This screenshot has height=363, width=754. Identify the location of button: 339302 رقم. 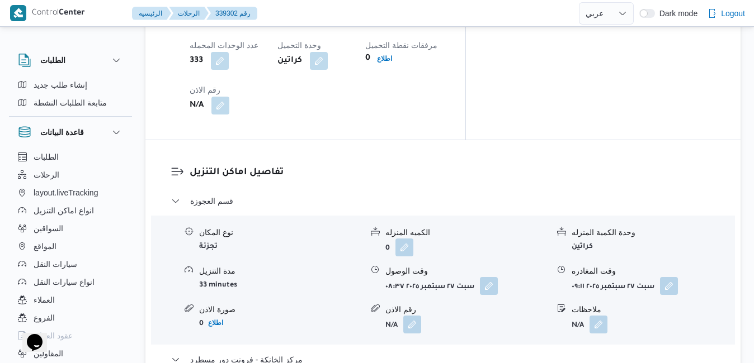
(232, 13).